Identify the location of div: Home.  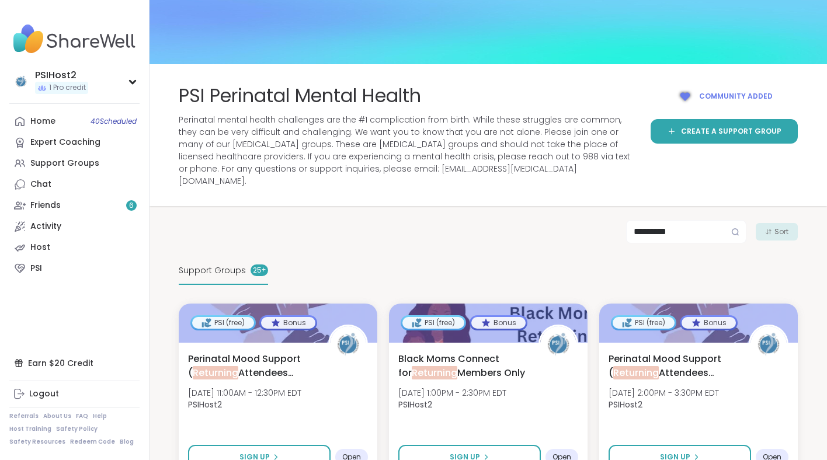
(43, 122).